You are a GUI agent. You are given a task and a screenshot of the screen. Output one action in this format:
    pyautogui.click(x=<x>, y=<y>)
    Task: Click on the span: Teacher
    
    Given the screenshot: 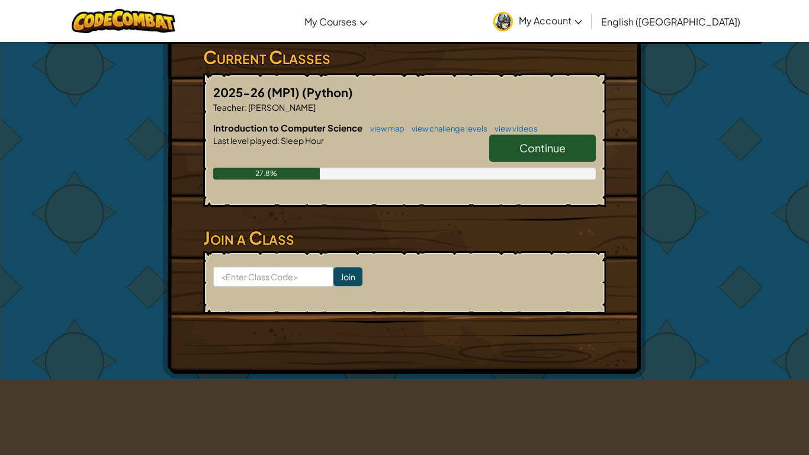 What is the action you would take?
    pyautogui.click(x=229, y=107)
    